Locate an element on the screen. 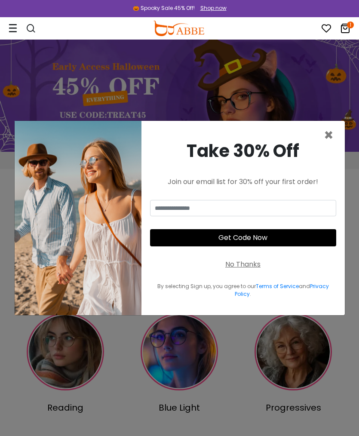 This screenshot has height=436, width=359. img: welcome is located at coordinates (78, 218).